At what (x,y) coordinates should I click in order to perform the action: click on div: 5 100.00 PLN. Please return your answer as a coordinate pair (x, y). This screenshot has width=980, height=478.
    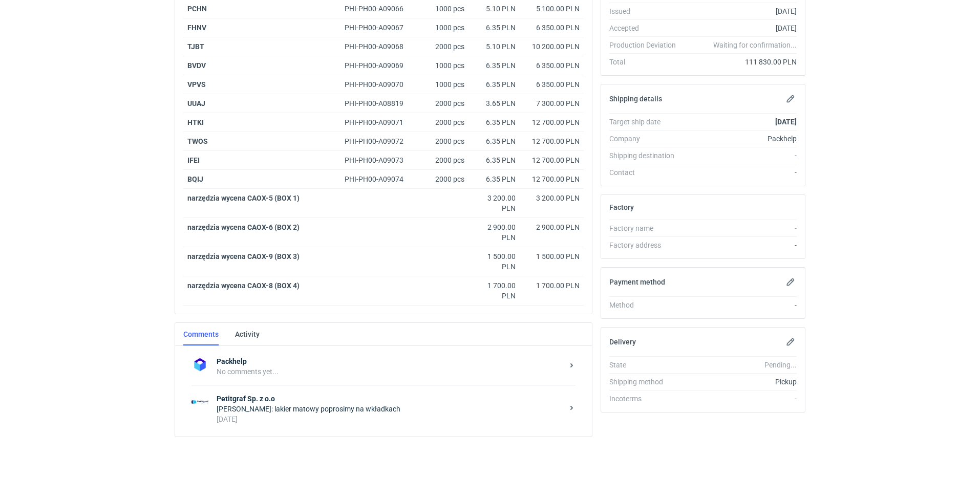
    Looking at the image, I should click on (551, 8).